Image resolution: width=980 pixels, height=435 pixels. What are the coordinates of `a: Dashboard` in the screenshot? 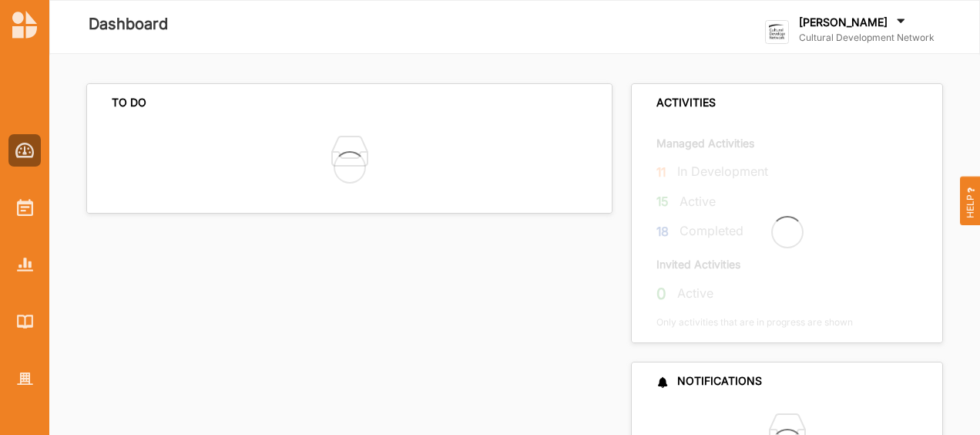 It's located at (25, 150).